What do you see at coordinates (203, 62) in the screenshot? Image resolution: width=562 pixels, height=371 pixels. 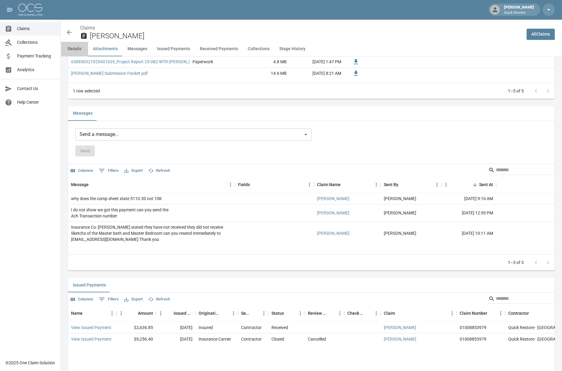 I see `div: Paperwork` at bounding box center [203, 62].